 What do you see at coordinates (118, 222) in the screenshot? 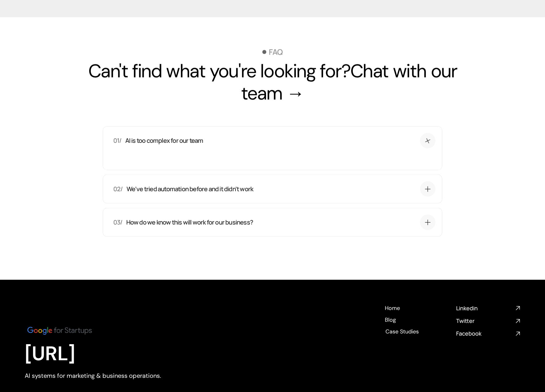
I see `p: 03/` at bounding box center [118, 222].